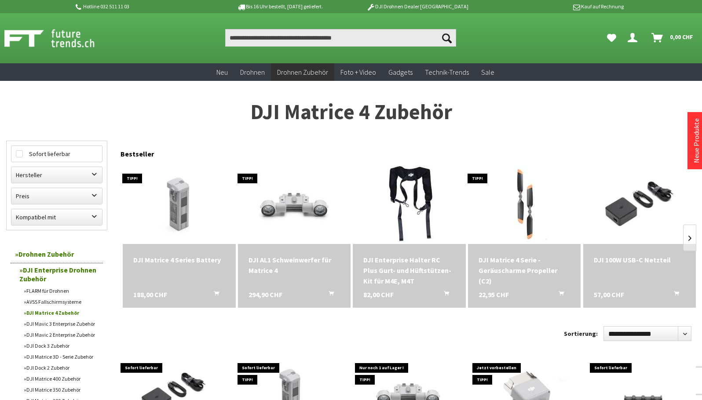  Describe the element at coordinates (179, 260) in the screenshot. I see `a: DJI Matrice 4 Series Battery 188,00 CHF In den Warenkorb` at that location.